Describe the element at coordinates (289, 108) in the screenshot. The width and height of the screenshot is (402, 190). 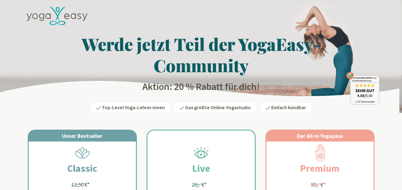
I see `span: Einfach kündbar` at that location.